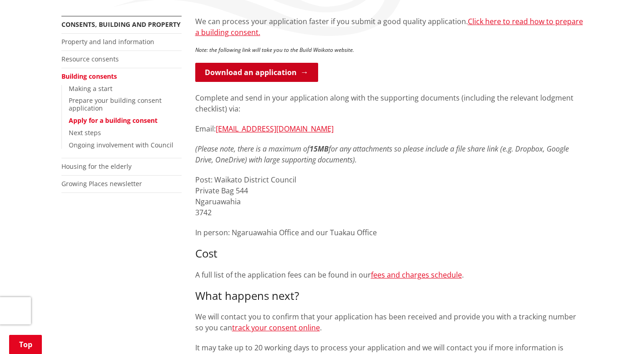 Image resolution: width=644 pixels, height=354 pixels. I want to click on a: Property and land information, so click(108, 41).